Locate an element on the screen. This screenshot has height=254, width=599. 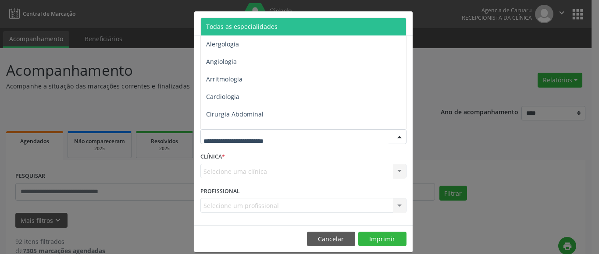
span: Cirurgia Abdominal is located at coordinates (235, 114).